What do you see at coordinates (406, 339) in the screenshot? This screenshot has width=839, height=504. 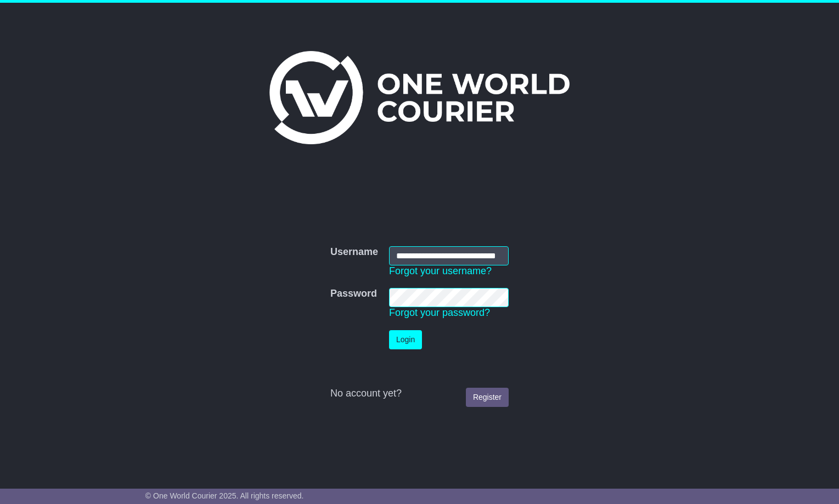 I see `button: Login` at bounding box center [406, 339].